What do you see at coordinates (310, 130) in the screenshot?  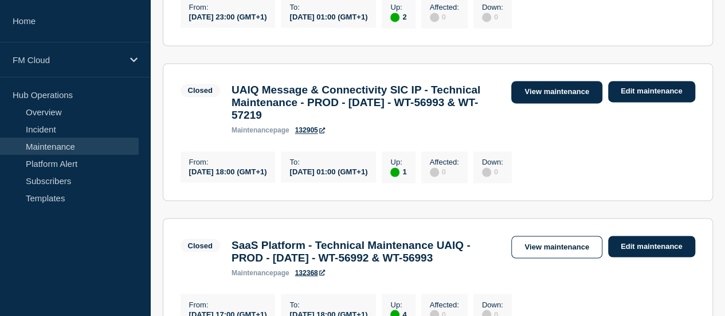 I see `a: 132905` at bounding box center [310, 130].